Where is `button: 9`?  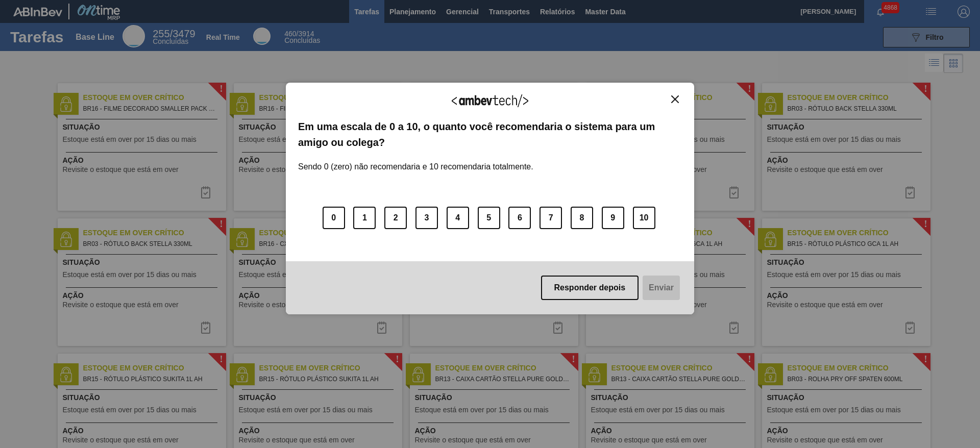 button: 9 is located at coordinates (613, 218).